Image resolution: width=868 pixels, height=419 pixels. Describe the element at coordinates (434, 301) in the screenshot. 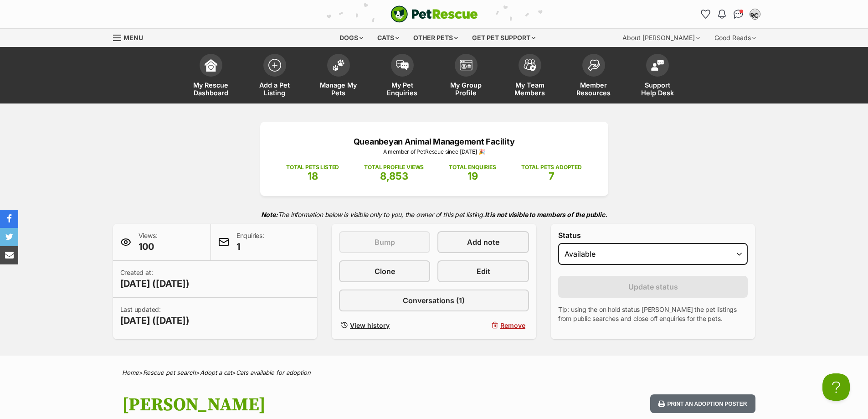

I see `span: Conversations (1)` at that location.